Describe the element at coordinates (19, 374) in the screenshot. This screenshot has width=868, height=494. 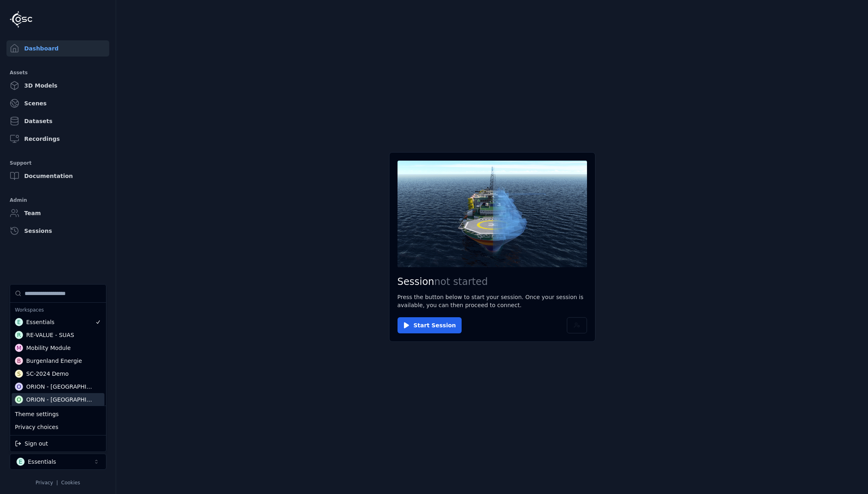
I see `div: S` at that location.